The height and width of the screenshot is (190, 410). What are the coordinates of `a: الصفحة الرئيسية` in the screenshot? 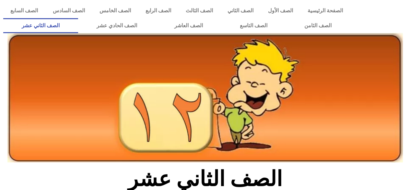 It's located at (325, 11).